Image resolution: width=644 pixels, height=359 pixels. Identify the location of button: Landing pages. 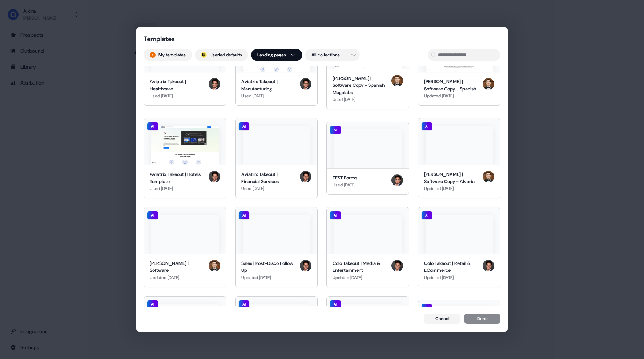
(277, 55).